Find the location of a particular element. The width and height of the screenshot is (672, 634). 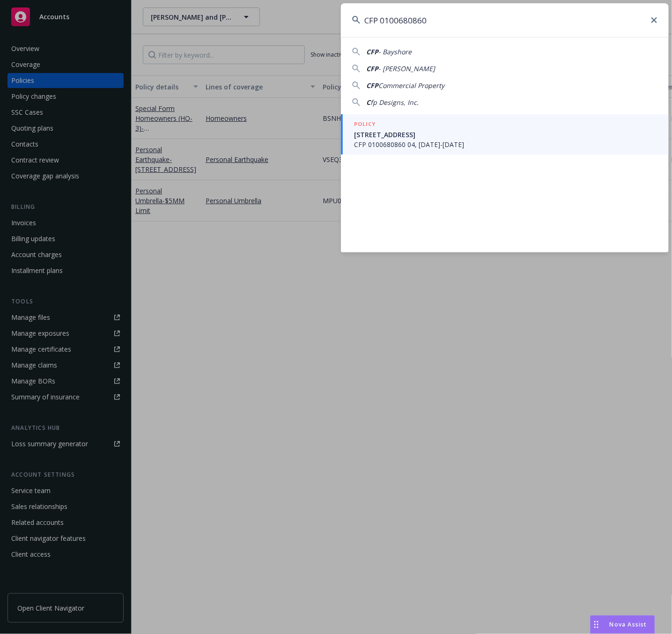

span: Commercial Property is located at coordinates (411, 85).